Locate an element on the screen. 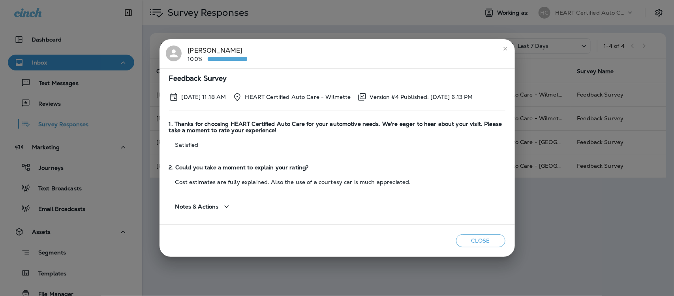 The width and height of the screenshot is (674, 296). p: 100% is located at coordinates (198, 59).